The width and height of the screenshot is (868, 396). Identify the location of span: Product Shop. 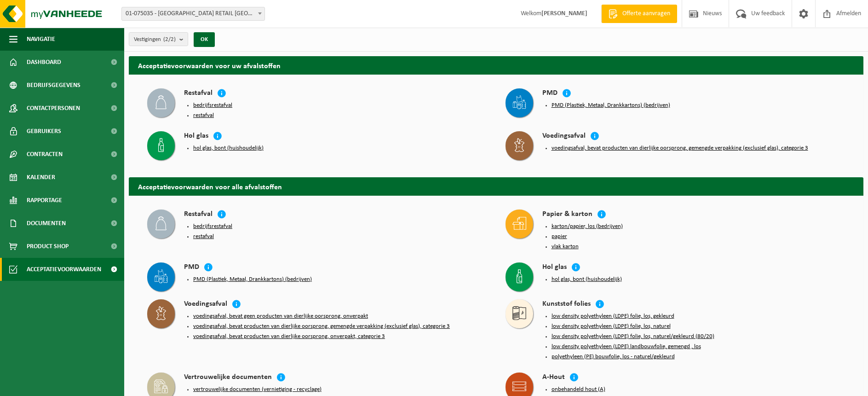
(48, 246).